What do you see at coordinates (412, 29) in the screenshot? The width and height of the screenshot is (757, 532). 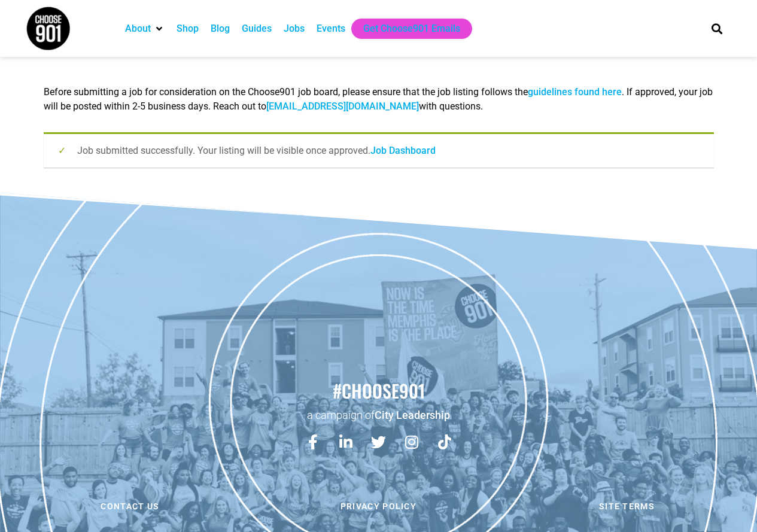 I see `div: Get Choose901 Emails` at bounding box center [412, 29].